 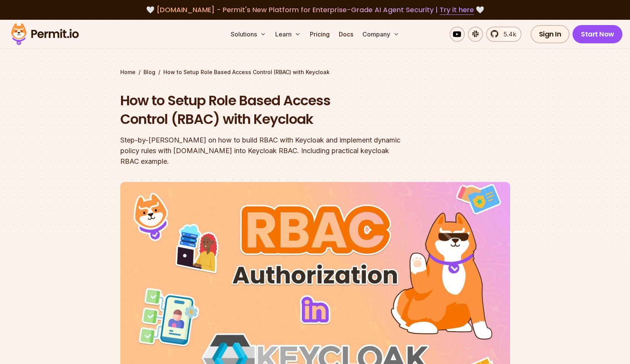 I want to click on a: Docs, so click(x=346, y=34).